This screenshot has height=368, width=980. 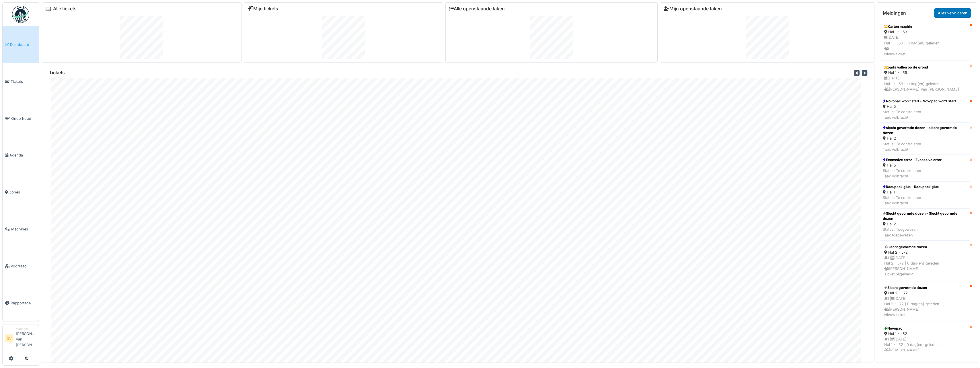 What do you see at coordinates (911, 187) in the screenshot?
I see `div: Racupack glue - Racupack glue` at bounding box center [911, 187].